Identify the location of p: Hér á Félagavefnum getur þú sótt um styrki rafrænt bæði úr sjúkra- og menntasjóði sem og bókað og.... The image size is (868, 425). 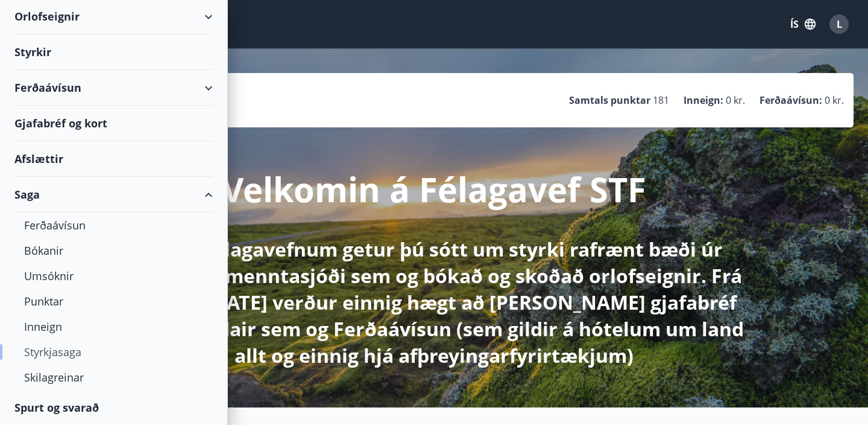
(434, 302).